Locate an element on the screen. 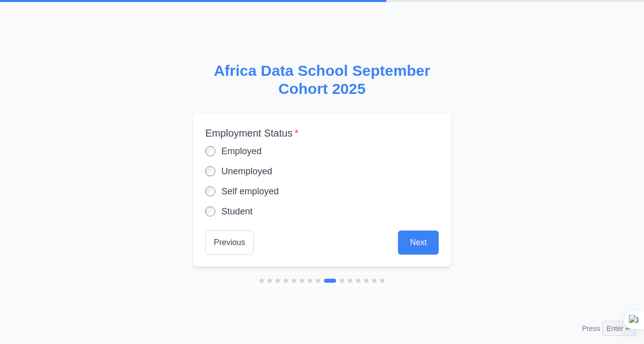 The width and height of the screenshot is (644, 344). button: Previous is located at coordinates (229, 243).